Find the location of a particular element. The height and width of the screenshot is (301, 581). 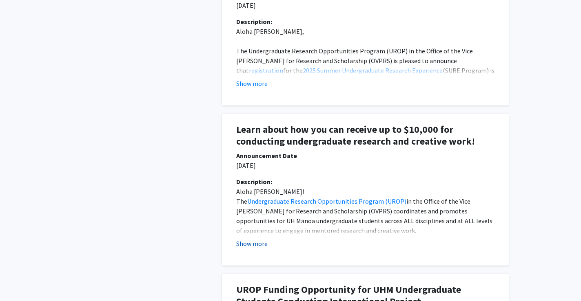

a: Undergraduate Research Opportunities Program (UROP) is located at coordinates (327, 201).